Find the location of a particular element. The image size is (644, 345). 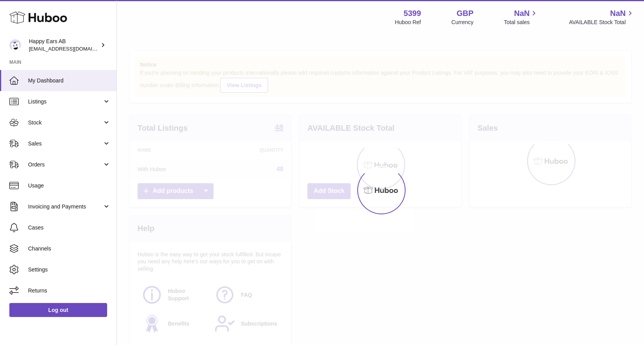

span: Invoicing and Payments is located at coordinates (65, 207).